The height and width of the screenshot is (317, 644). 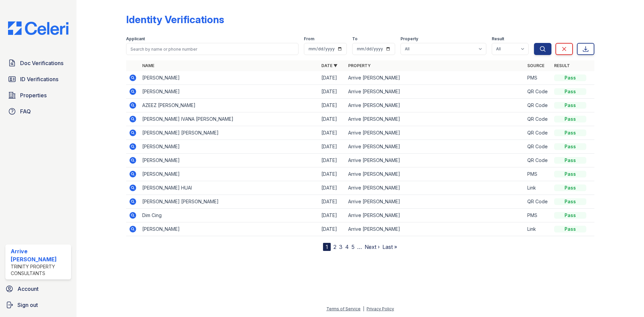 What do you see at coordinates (390, 247) in the screenshot?
I see `a: Last »` at bounding box center [390, 247].